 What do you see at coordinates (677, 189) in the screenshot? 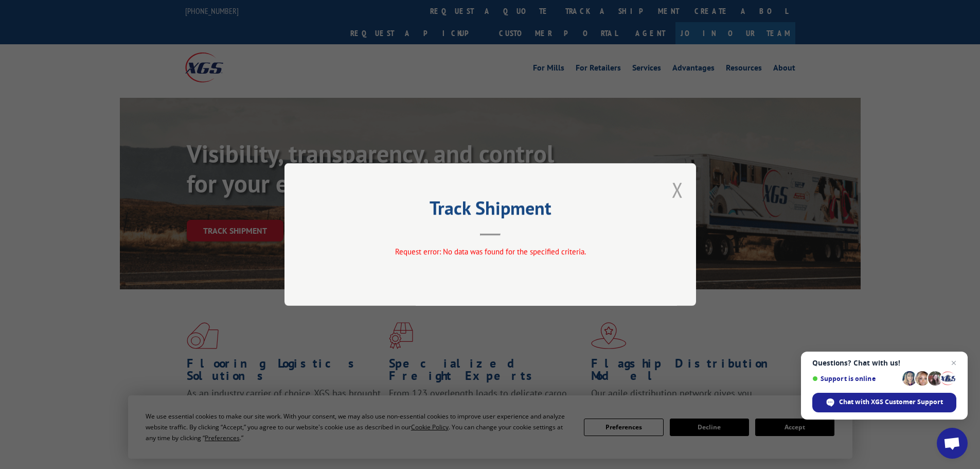
I see `button: Close modal` at bounding box center [677, 189].